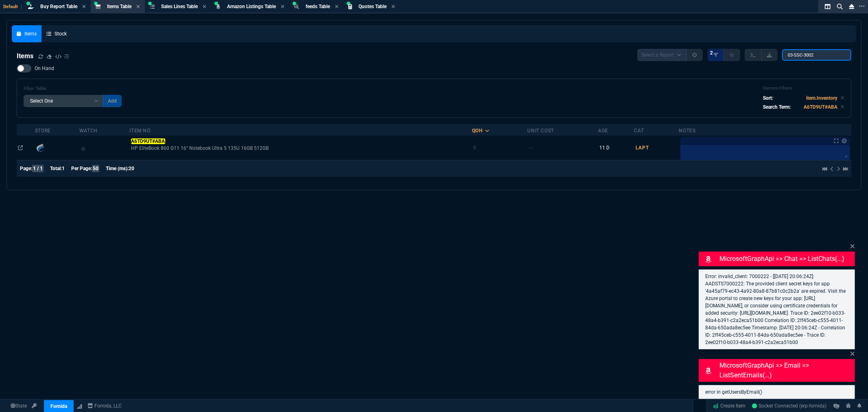 This screenshot has height=412, width=868. I want to click on div: Add to Watchlist, so click(104, 148).